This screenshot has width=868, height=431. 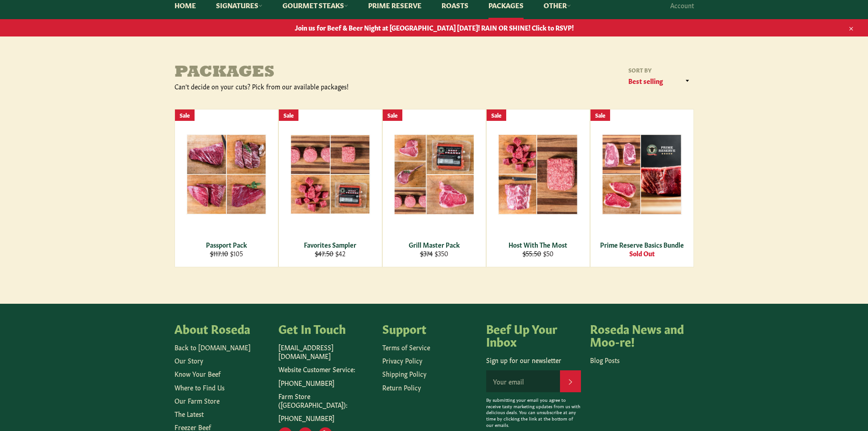 I want to click on a: Favorites Sampler Favorites Sampler $47.50 $42, so click(x=330, y=188).